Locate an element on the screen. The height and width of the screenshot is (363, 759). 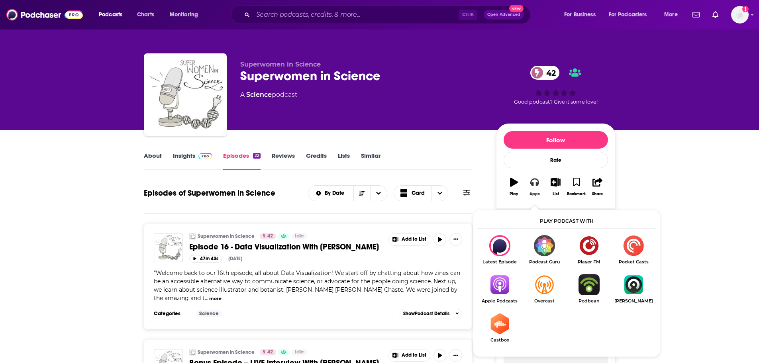
button: Bookmark is located at coordinates (576, 187).